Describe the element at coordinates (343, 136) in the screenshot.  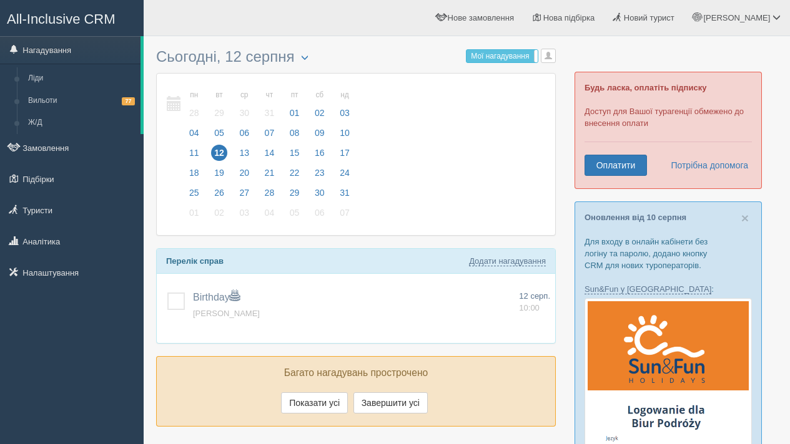
I see `a: 10` at that location.